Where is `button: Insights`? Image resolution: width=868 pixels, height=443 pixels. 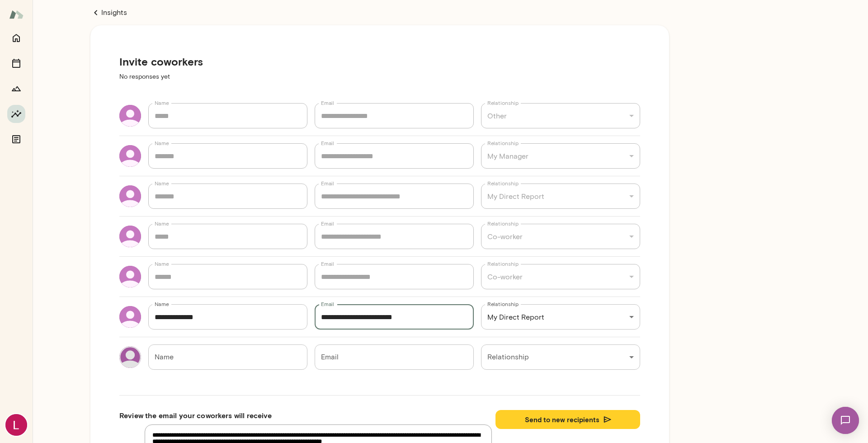
button: Insights is located at coordinates (16, 114).